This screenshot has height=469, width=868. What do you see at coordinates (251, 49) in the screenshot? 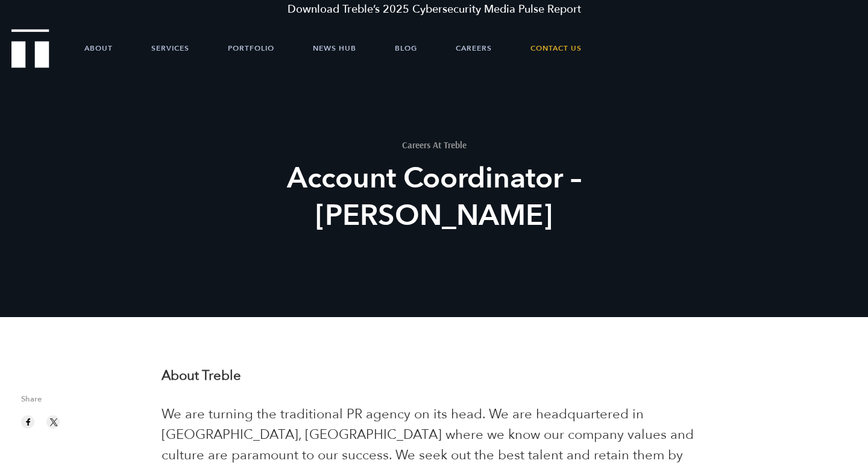
I see `a: Portfolio` at bounding box center [251, 49].